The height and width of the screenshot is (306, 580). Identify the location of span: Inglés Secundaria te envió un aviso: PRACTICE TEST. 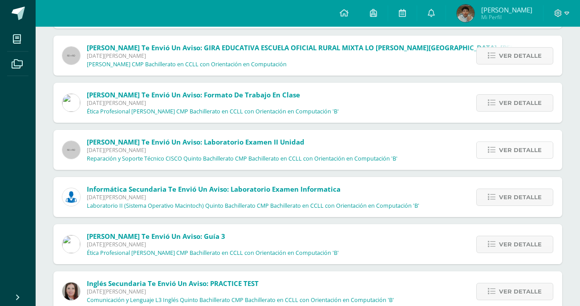
(173, 284).